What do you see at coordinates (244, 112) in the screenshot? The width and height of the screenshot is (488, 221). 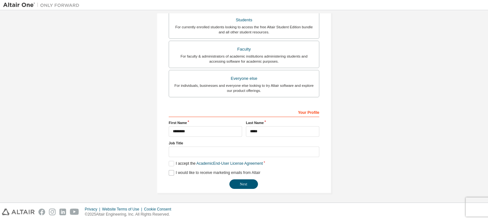 I see `div: Your Profile` at bounding box center [244, 112].